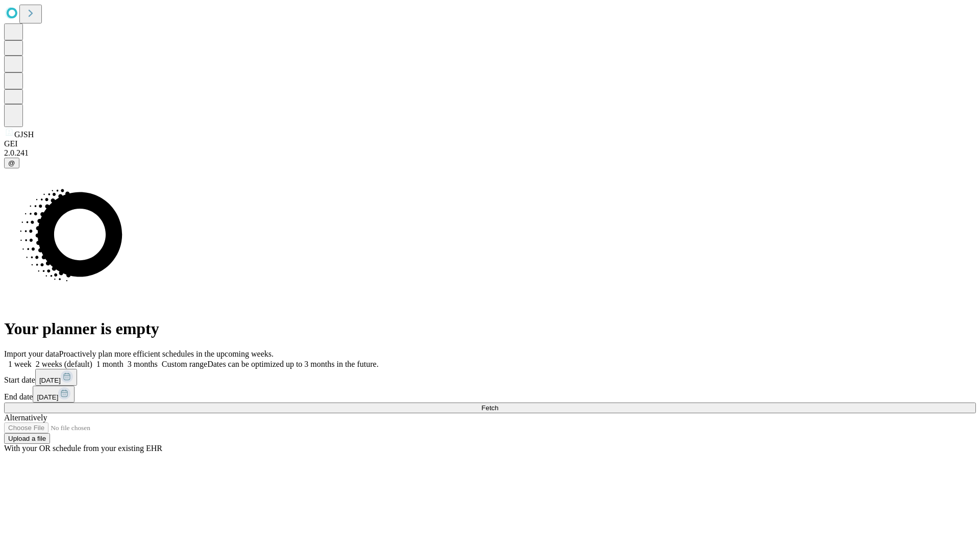  Describe the element at coordinates (293, 364) in the screenshot. I see `span: Dates can be optimized up to 3 months in the future.` at that location.